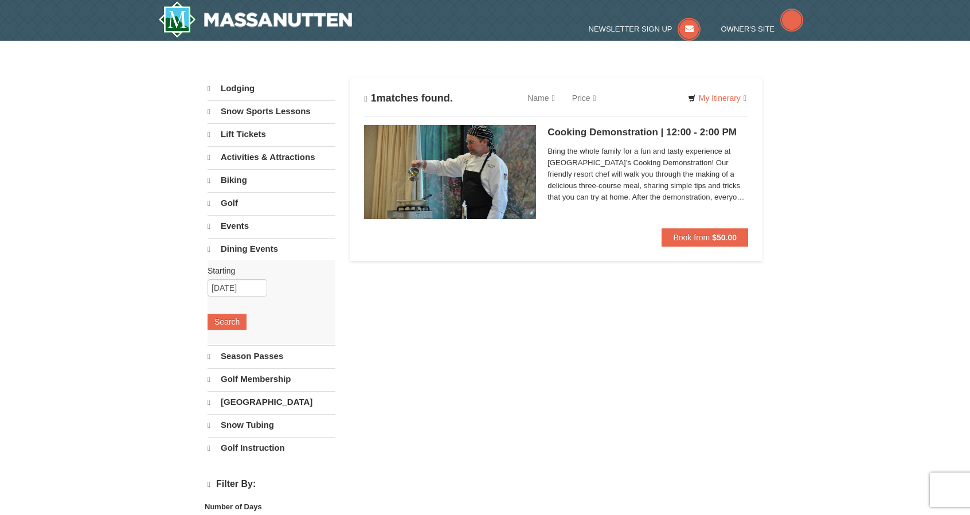 Image resolution: width=970 pixels, height=515 pixels. I want to click on a: Golf Membership, so click(271, 379).